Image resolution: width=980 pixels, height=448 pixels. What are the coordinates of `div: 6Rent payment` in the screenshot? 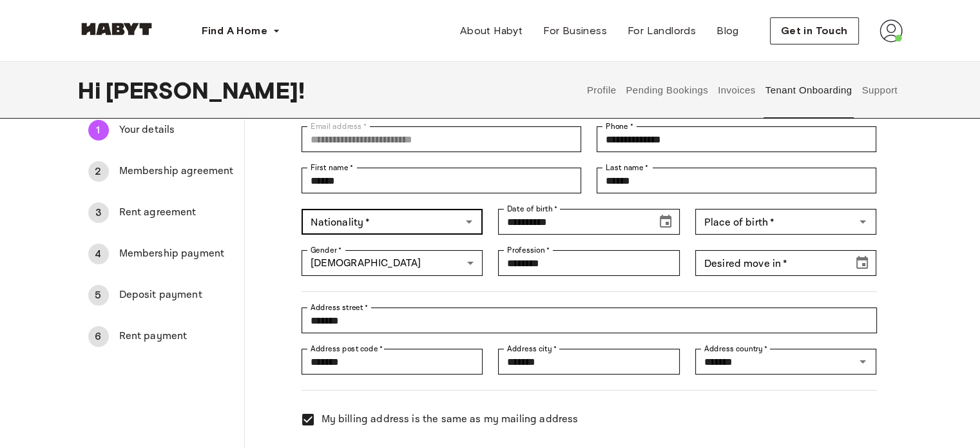 It's located at (161, 337).